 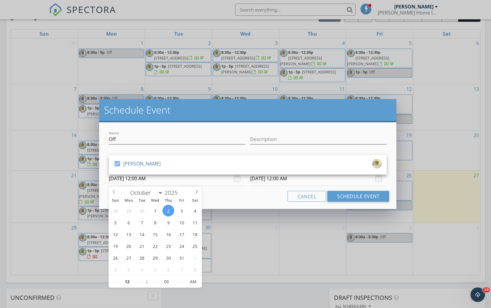 I want to click on span: October 13, 2025, so click(x=128, y=234).